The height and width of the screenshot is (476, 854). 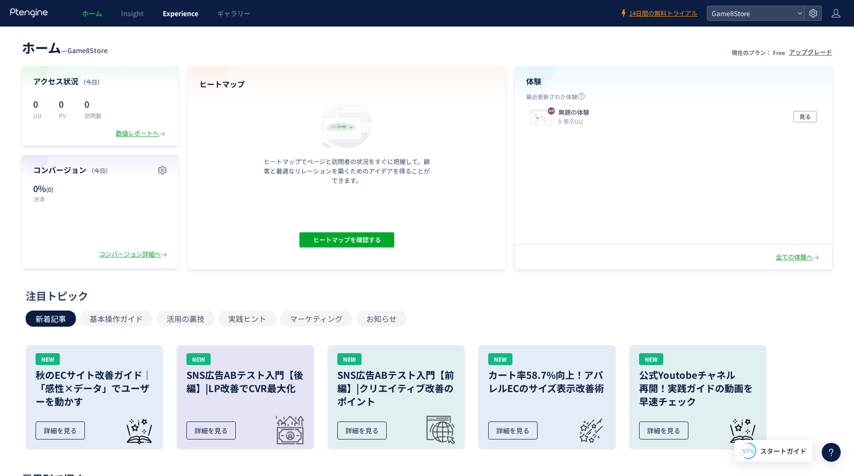 I want to click on span: ヒートマップを確認する, so click(x=346, y=240).